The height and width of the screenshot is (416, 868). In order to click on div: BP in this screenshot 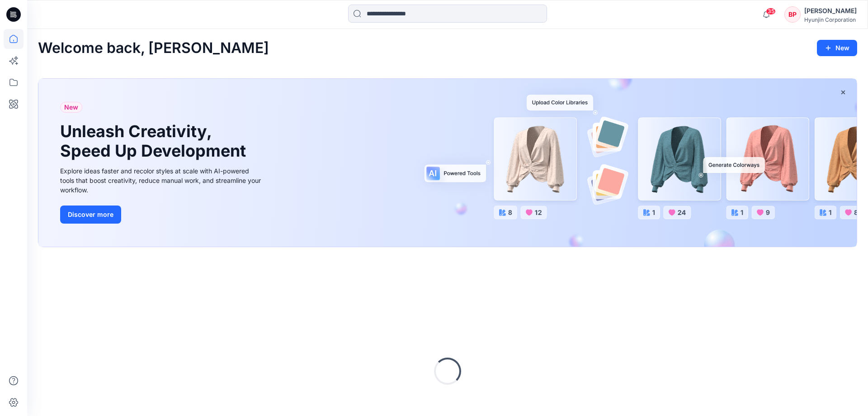, I will do `click(792, 14)`.